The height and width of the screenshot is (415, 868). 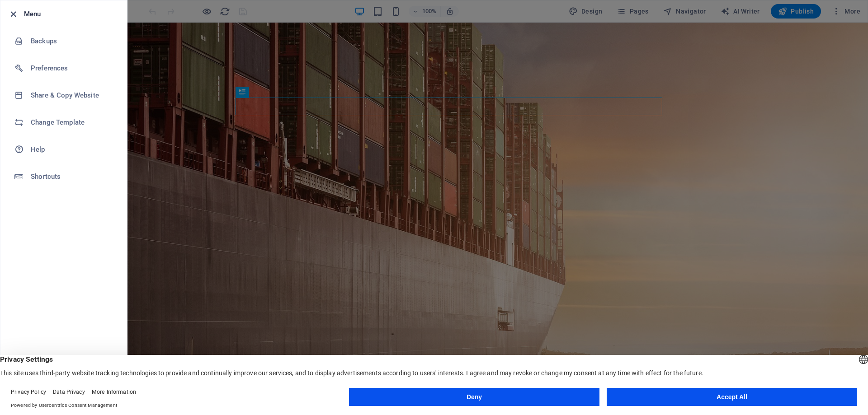 What do you see at coordinates (73, 68) in the screenshot?
I see `h6: Preferences` at bounding box center [73, 68].